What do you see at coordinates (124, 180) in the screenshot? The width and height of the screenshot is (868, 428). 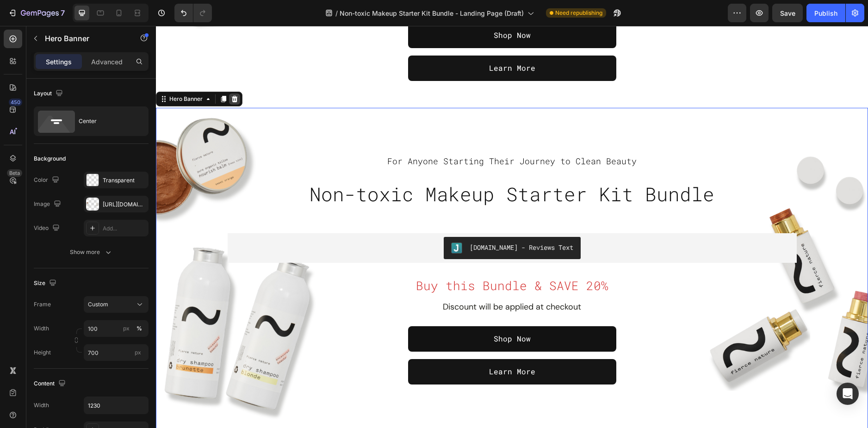 I see `div: Transparent` at bounding box center [124, 180].